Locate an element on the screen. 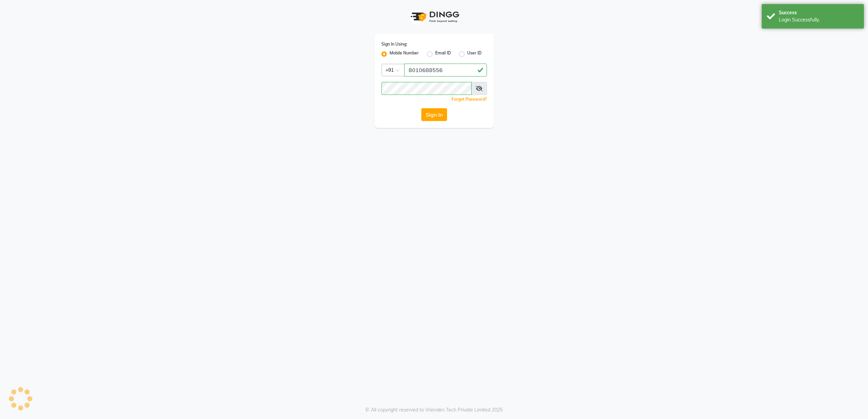 Image resolution: width=868 pixels, height=419 pixels. label: Sign In Using: is located at coordinates (394, 44).